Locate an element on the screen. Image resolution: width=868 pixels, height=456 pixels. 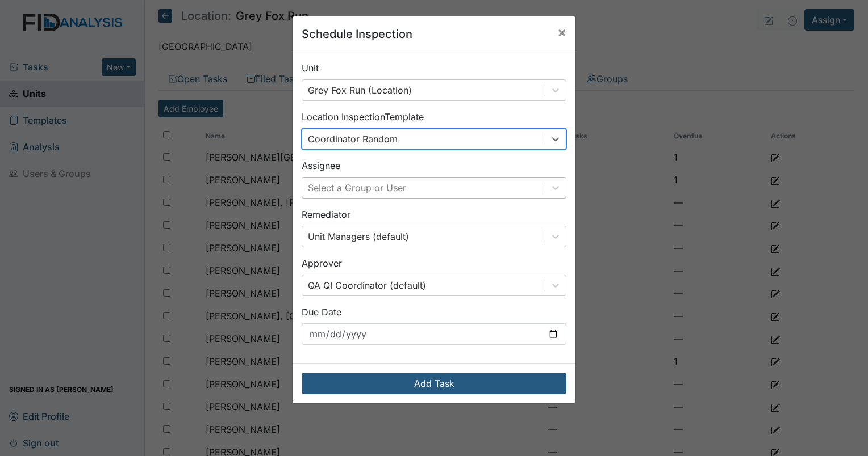
div: Coordinator Random is located at coordinates (353, 139).